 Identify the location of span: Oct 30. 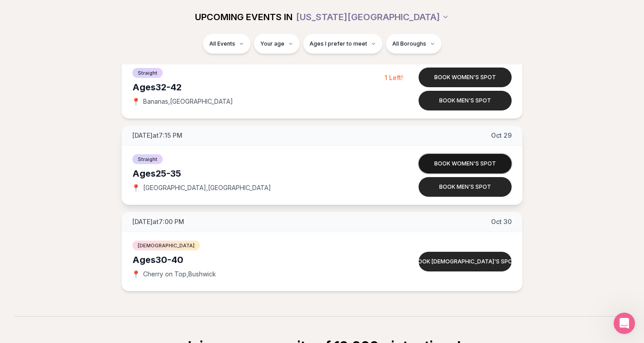
(501, 222).